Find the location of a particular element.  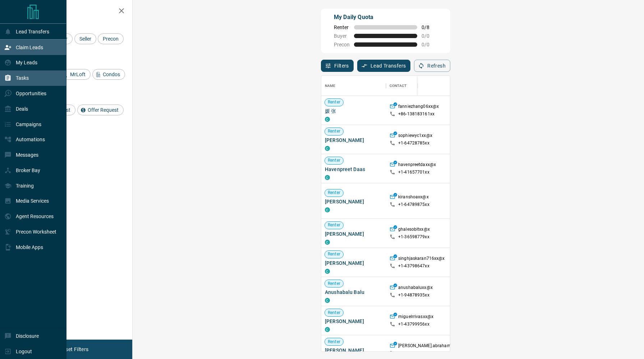

div: Seller is located at coordinates (85, 39).